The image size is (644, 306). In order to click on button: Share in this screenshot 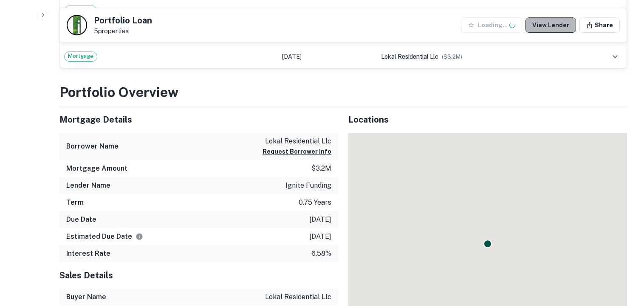, I will do `click(600, 25)`.